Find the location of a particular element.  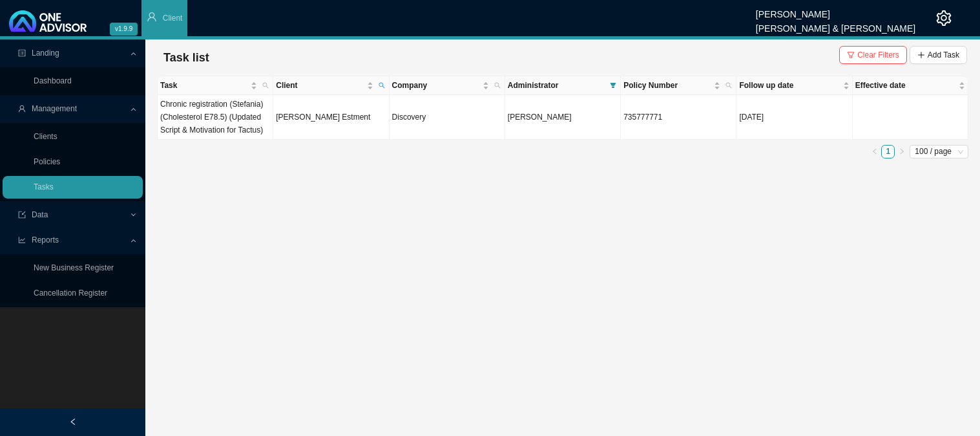

span: 100 / page is located at coordinates (939, 151).